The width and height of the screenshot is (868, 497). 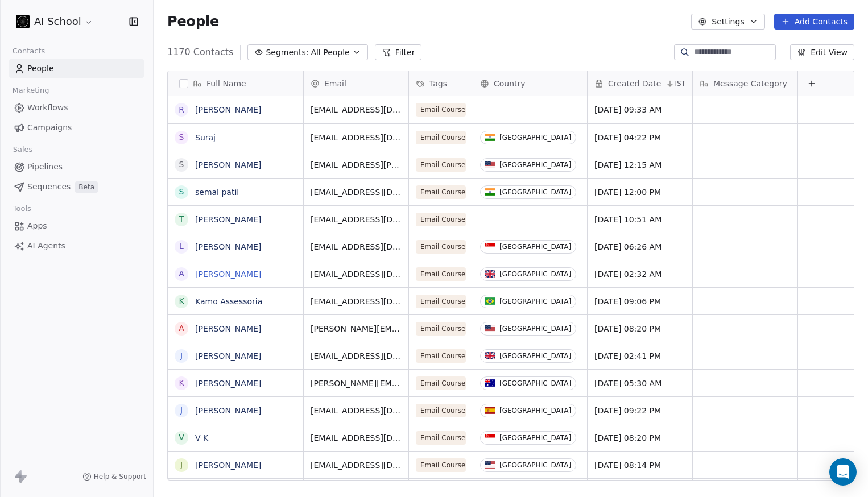 What do you see at coordinates (77, 107) in the screenshot?
I see `a: Workflows` at bounding box center [77, 107].